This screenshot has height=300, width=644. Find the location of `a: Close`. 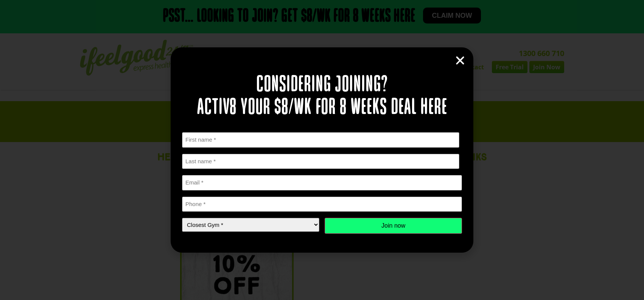

a: Close is located at coordinates (460, 61).